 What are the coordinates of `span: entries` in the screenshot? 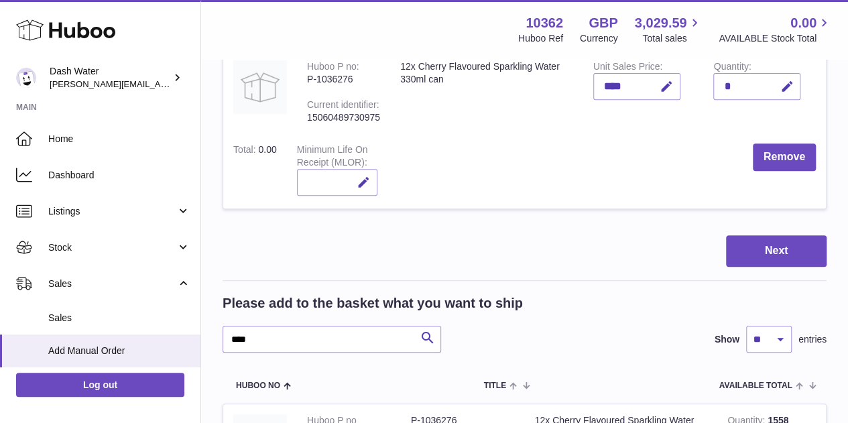 It's located at (812, 339).